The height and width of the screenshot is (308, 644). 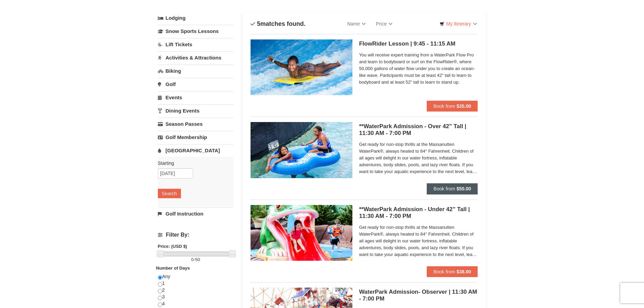 What do you see at coordinates (195, 84) in the screenshot?
I see `a: Golf` at bounding box center [195, 84].